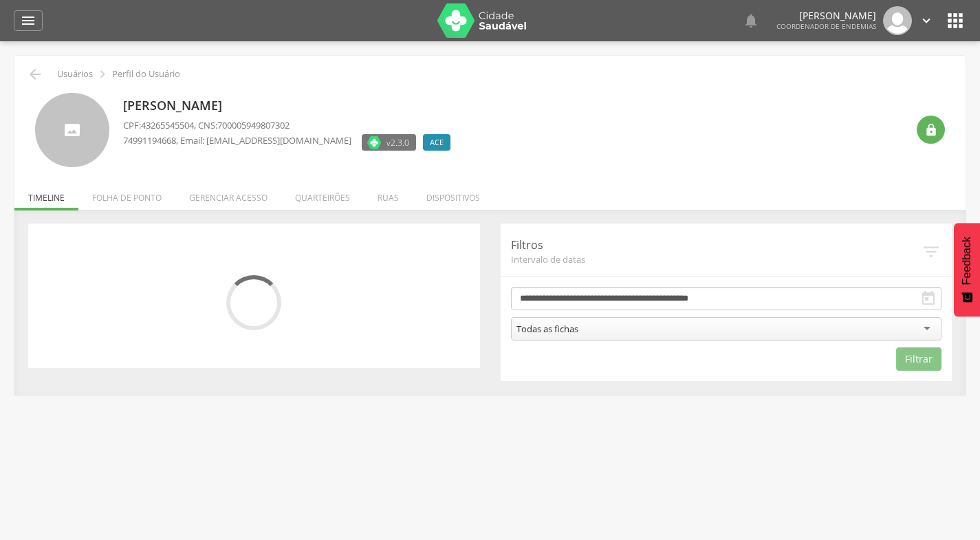  Describe the element at coordinates (388, 194) in the screenshot. I see `li: Ruas` at that location.